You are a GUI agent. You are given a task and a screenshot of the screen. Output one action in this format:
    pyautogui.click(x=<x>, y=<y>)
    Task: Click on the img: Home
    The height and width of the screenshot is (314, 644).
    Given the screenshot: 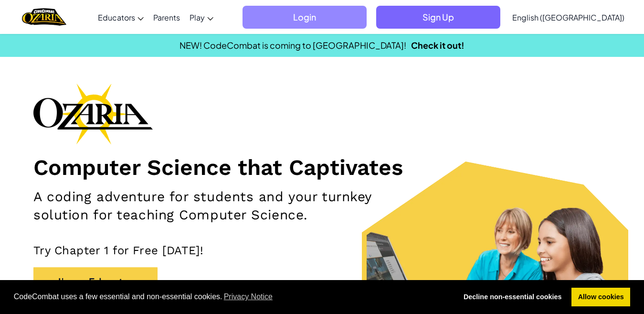 What is the action you would take?
    pyautogui.click(x=44, y=17)
    